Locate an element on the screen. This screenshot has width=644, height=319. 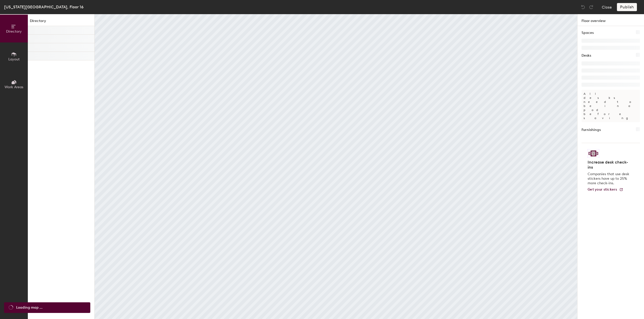
a: Get your stickers is located at coordinates (605, 190).